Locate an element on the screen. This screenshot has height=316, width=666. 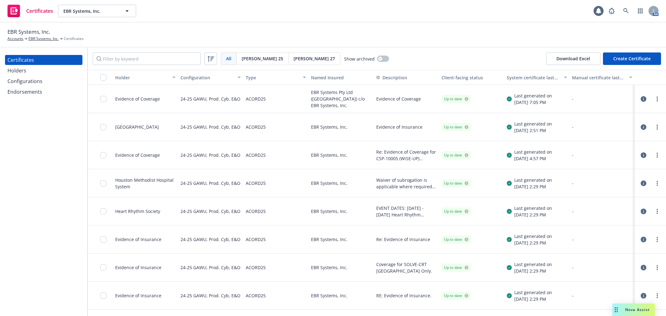
button: RE: Evidence of Insurance. is located at coordinates (404, 295).